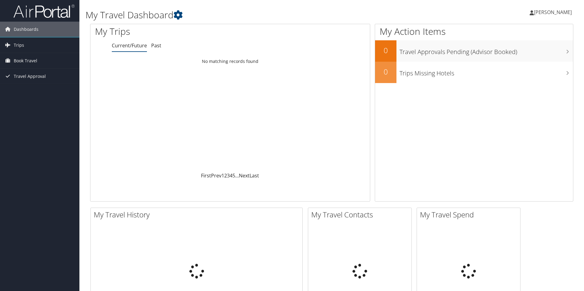 The width and height of the screenshot is (584, 291). I want to click on a: Past, so click(156, 46).